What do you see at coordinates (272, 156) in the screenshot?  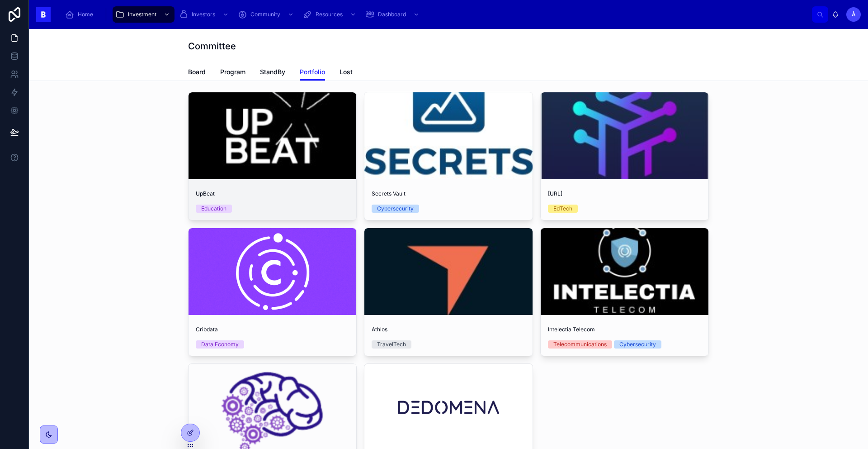 I see `a: UpBeatEducation` at bounding box center [272, 156].